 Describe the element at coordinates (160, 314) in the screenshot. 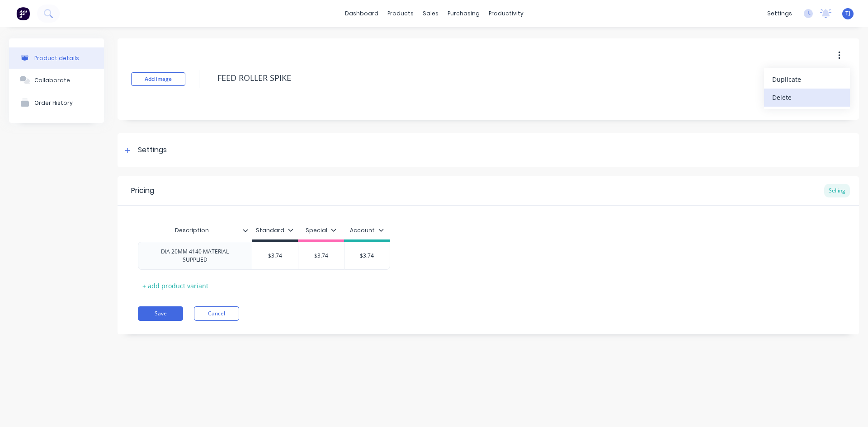

I see `button: Save` at that location.